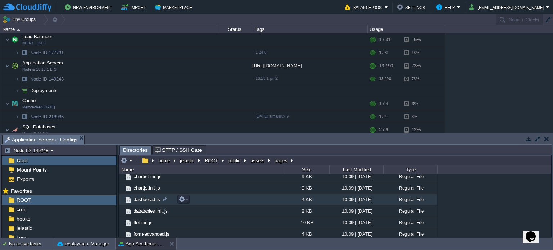 The image size is (553, 250). I want to click on span: MariaDB 11.6.2, so click(35, 134).